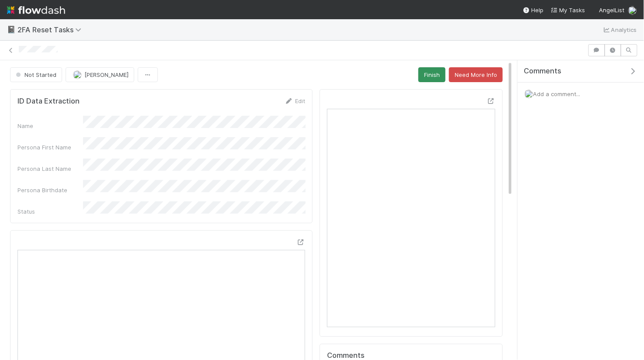 The image size is (644, 360). Describe the element at coordinates (35, 75) in the screenshot. I see `span: Not Started` at that location.